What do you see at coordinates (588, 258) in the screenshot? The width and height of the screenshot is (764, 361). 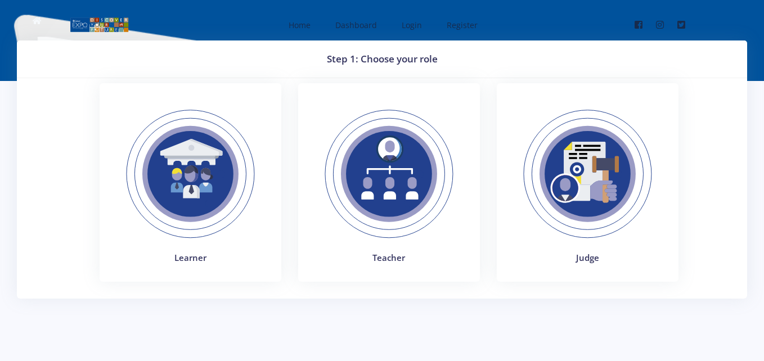 I see `h4: Judge` at bounding box center [588, 258].